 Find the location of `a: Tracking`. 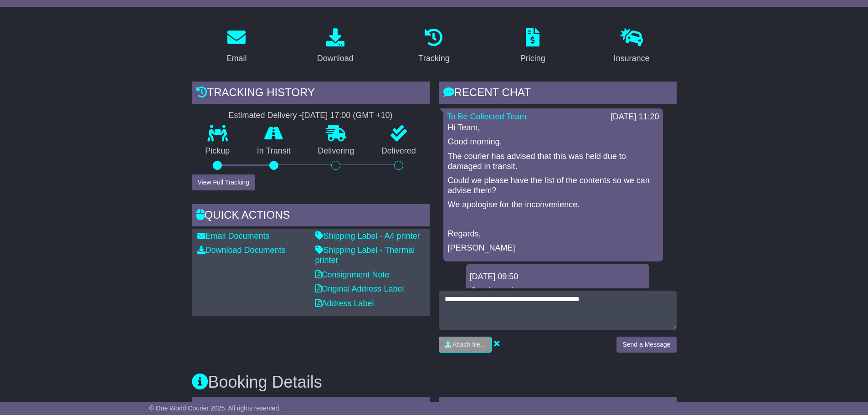

a: Tracking is located at coordinates (434, 47).